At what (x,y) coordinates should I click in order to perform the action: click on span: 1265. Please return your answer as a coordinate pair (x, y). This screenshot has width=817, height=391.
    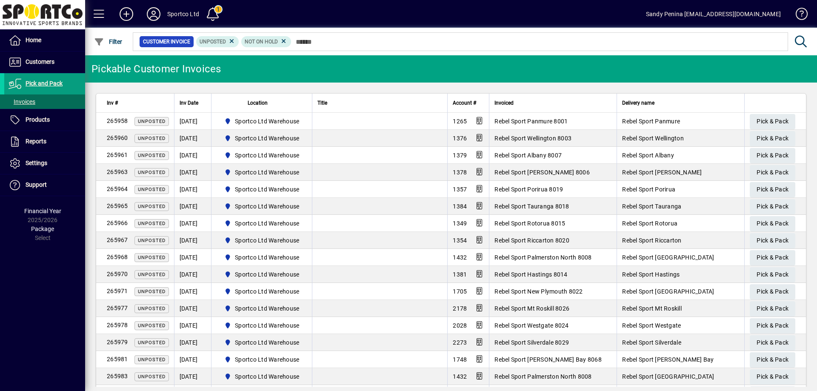
    Looking at the image, I should click on (460, 121).